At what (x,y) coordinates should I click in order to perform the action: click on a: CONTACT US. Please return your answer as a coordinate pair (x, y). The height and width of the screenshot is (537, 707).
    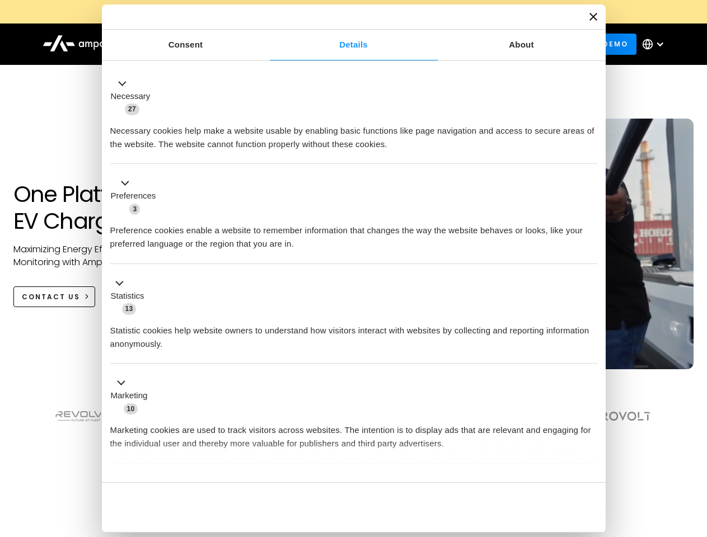
    Looking at the image, I should click on (54, 297).